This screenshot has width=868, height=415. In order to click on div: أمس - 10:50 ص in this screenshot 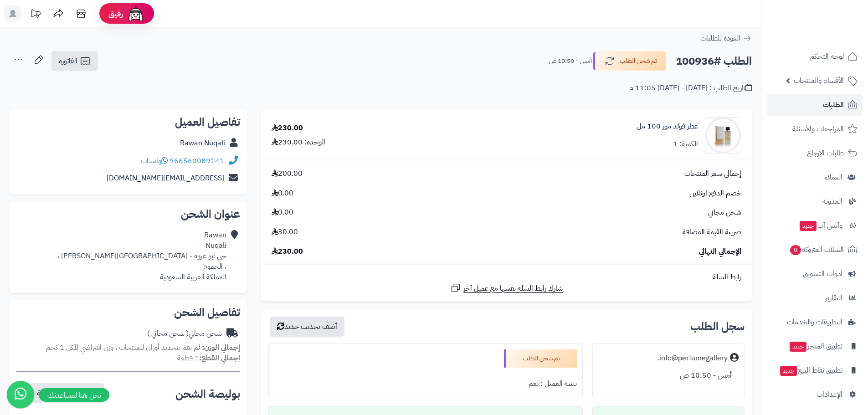, I will do `click(669, 375)`.